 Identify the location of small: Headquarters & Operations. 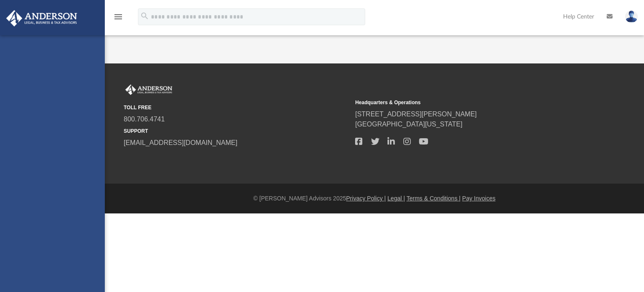
(467, 102).